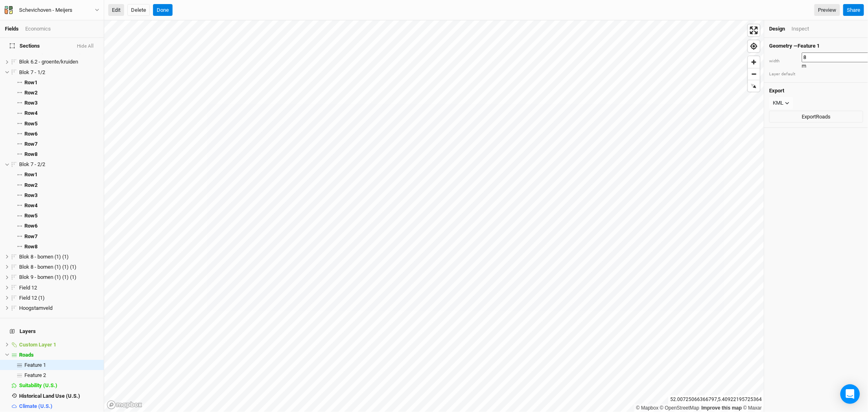  I want to click on span: Field 12 (1), so click(32, 298).